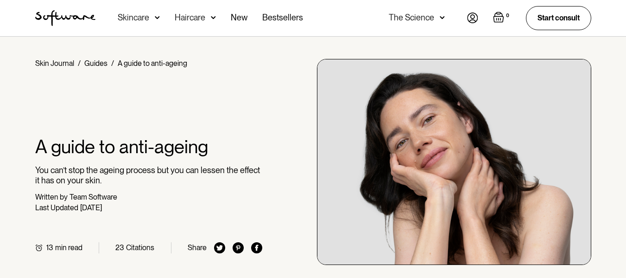 The height and width of the screenshot is (278, 626). Describe the element at coordinates (149, 147) in the screenshot. I see `h1: A guide to anti-ageing` at that location.